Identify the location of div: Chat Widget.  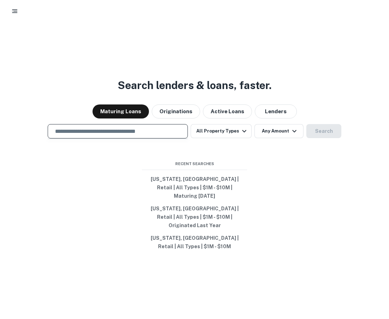
(372, 280).